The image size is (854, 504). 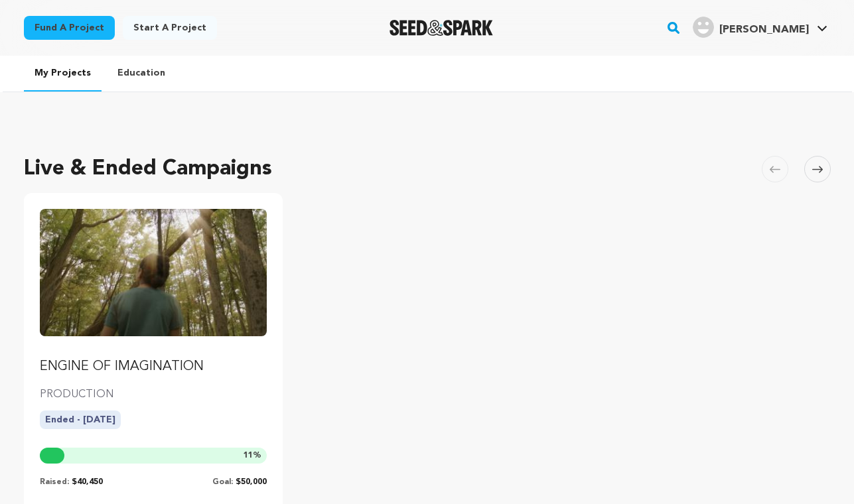 I want to click on span: 11, so click(x=248, y=456).